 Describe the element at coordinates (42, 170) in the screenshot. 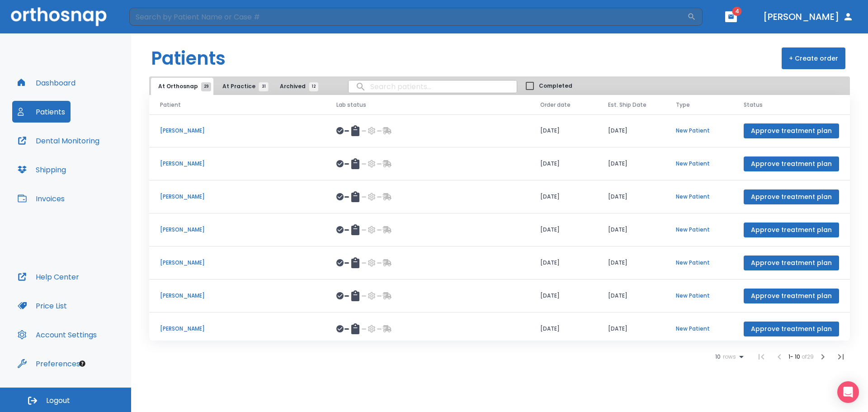

I see `button: Shipping` at that location.